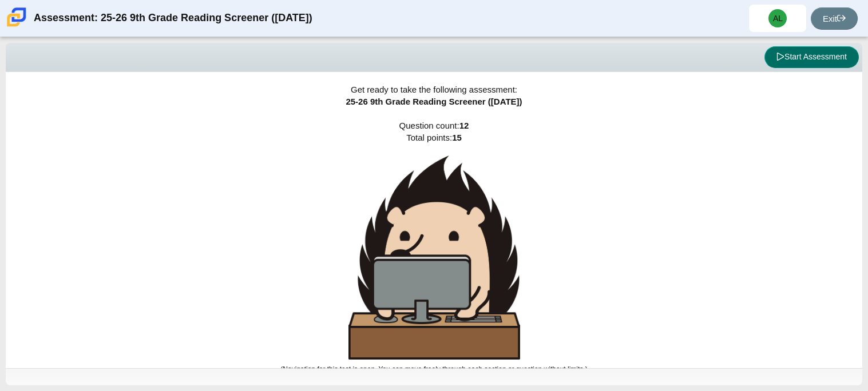  Describe the element at coordinates (434, 89) in the screenshot. I see `span: Get ready to take the following assessment:` at that location.